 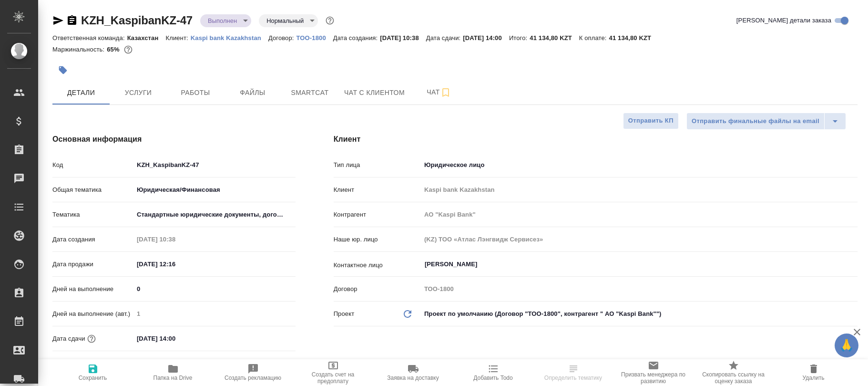 What do you see at coordinates (93, 215) in the screenshot?
I see `p: Тематика` at bounding box center [93, 215].